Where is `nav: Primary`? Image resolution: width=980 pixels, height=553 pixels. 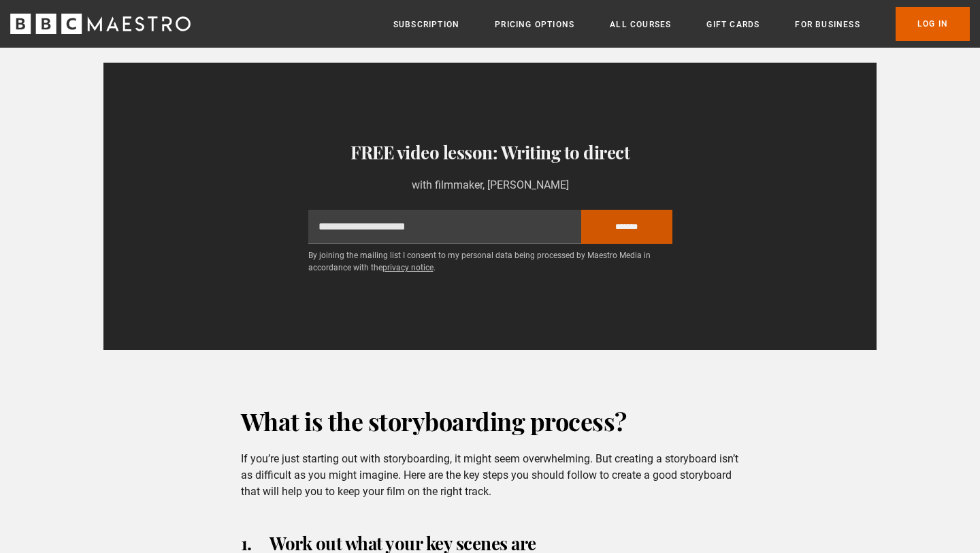
nav: Primary is located at coordinates (682, 24).